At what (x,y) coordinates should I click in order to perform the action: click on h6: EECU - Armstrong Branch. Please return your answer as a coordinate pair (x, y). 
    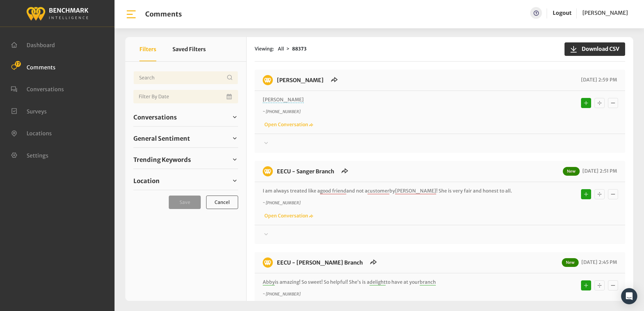
    Looking at the image, I should click on (320, 262).